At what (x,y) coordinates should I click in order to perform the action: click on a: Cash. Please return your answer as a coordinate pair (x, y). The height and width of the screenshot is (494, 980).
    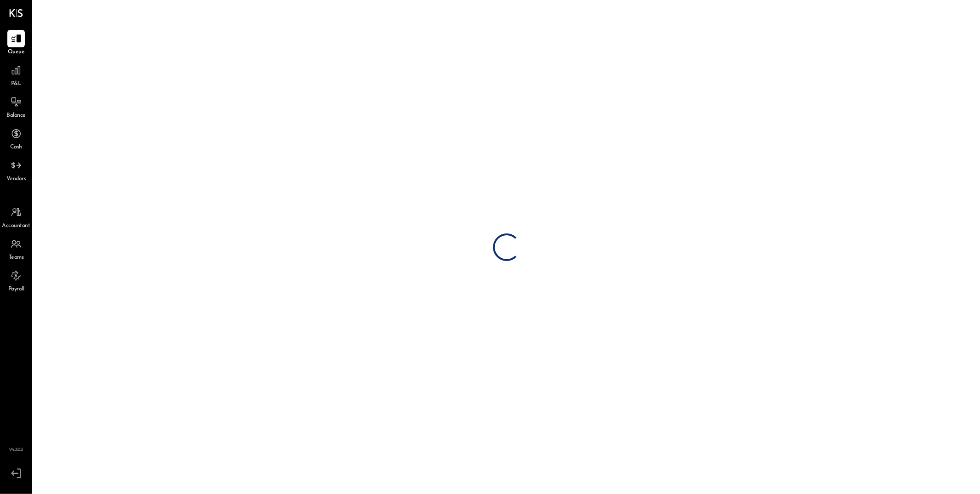
    Looking at the image, I should click on (16, 139).